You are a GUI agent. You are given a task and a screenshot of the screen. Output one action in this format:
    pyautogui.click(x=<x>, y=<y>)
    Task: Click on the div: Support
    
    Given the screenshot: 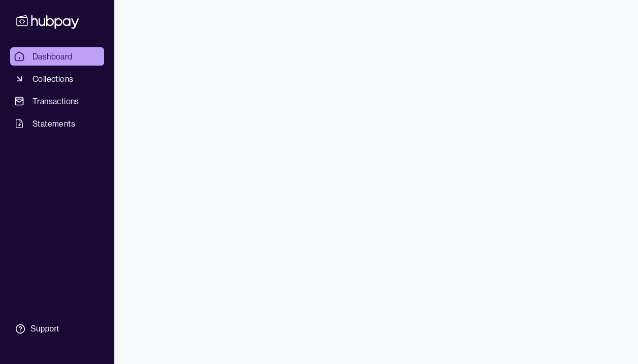 What is the action you would take?
    pyautogui.click(x=45, y=328)
    